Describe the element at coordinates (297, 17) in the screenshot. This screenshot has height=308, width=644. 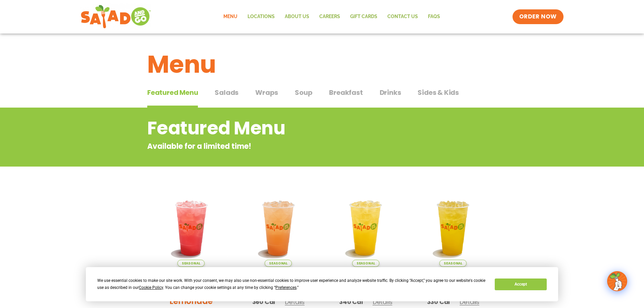
I see `a: About Us` at that location.